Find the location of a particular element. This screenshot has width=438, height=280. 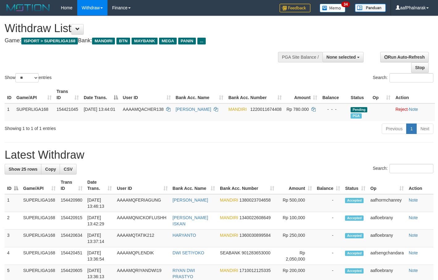

td: aafsengchandara is located at coordinates (387, 256).